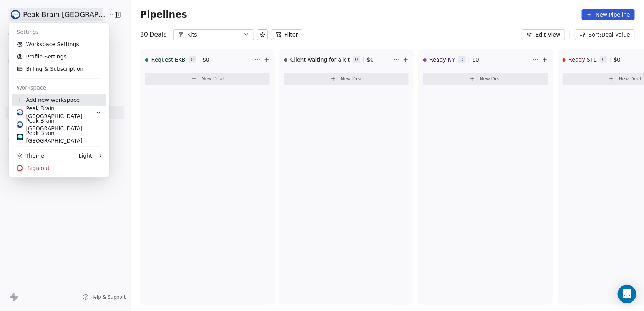 The image size is (644, 311). Describe the element at coordinates (30, 156) in the screenshot. I see `div: Theme` at that location.